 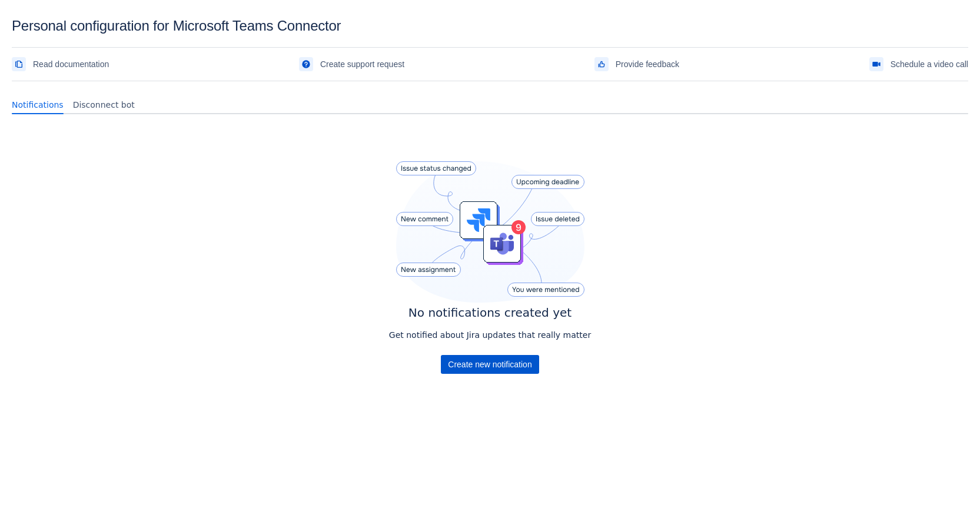 I want to click on span: Create new notification, so click(x=490, y=364).